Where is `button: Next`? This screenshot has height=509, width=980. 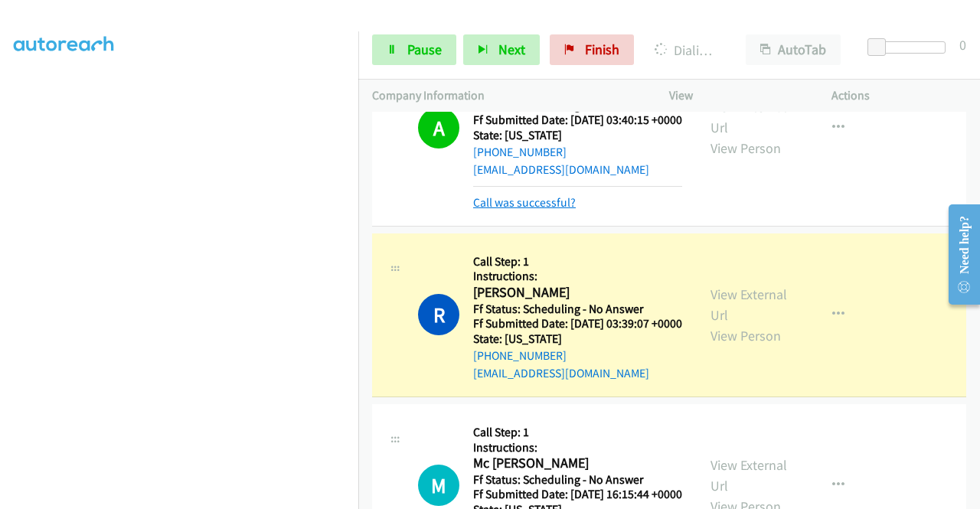
button: Next is located at coordinates (502, 50).